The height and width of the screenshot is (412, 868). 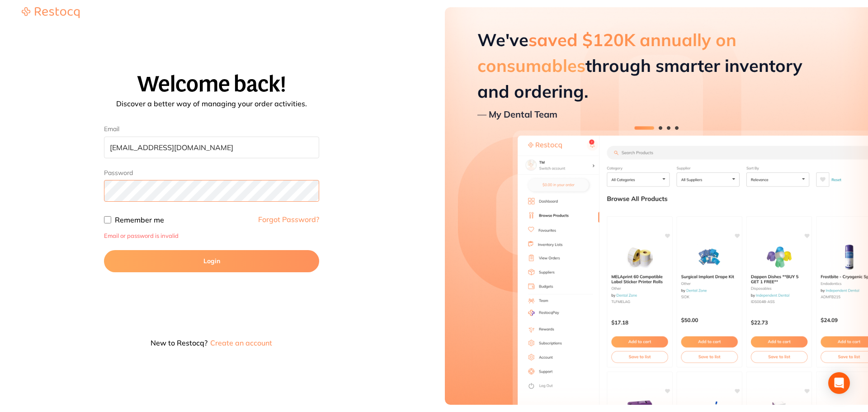 I want to click on button: Login, so click(x=212, y=261).